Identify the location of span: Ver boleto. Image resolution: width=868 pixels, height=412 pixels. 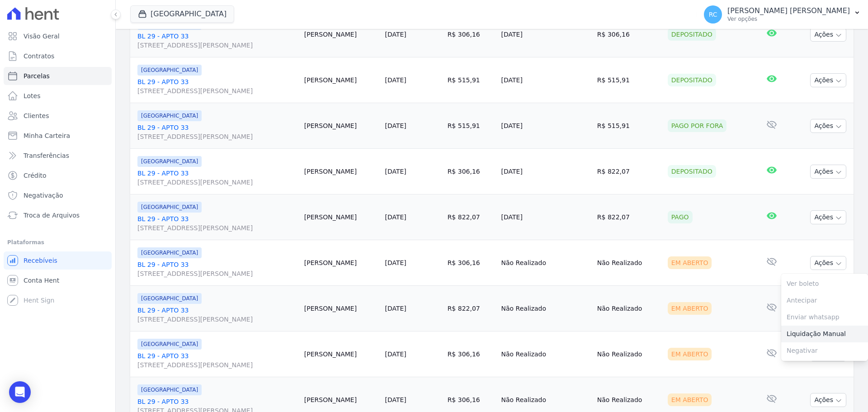
(824, 283).